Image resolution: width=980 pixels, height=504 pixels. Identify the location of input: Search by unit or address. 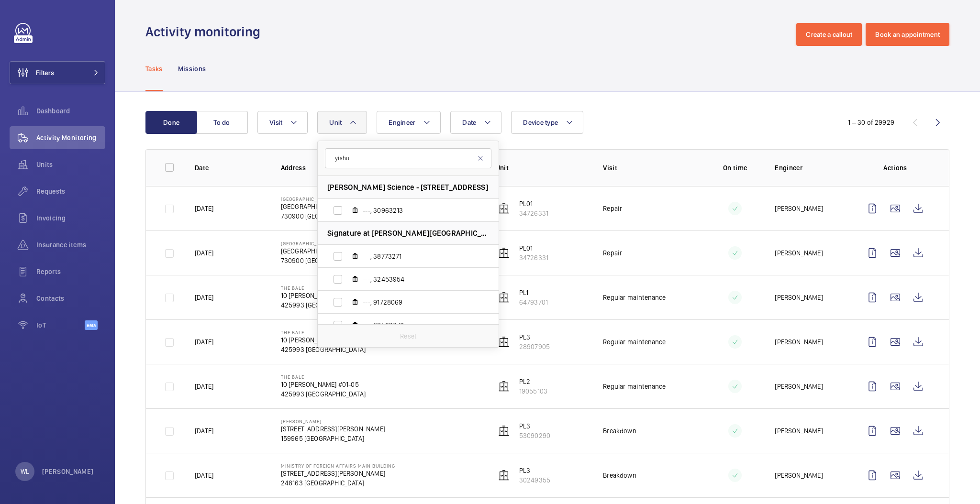
(408, 159).